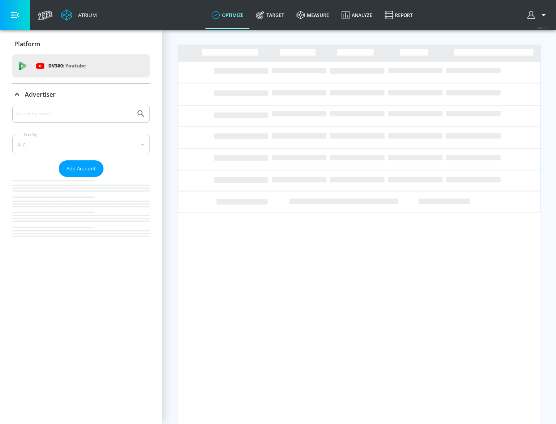 The height and width of the screenshot is (424, 556). What do you see at coordinates (81, 169) in the screenshot?
I see `span: Add Account` at bounding box center [81, 169].